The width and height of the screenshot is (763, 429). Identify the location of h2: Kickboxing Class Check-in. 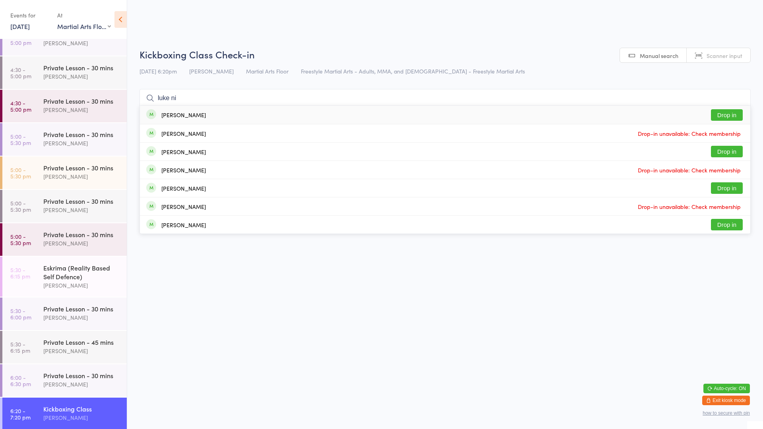
(445, 54).